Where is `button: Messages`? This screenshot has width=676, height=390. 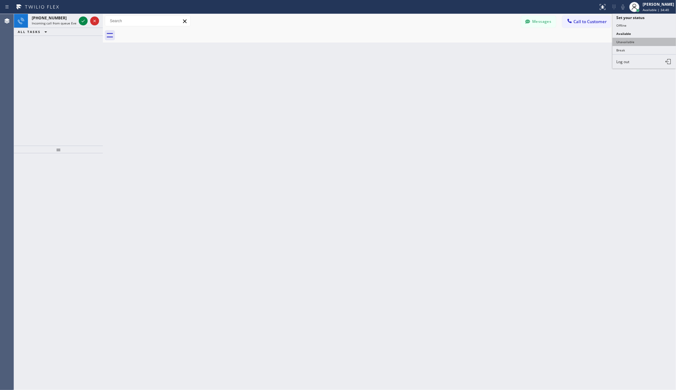
button: Messages is located at coordinates (538, 22).